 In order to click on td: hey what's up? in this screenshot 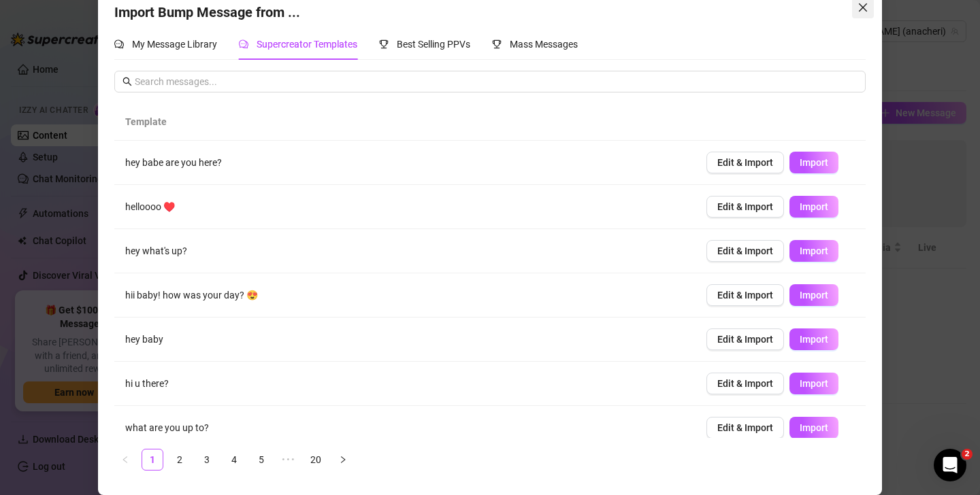, I will do `click(405, 251)`.